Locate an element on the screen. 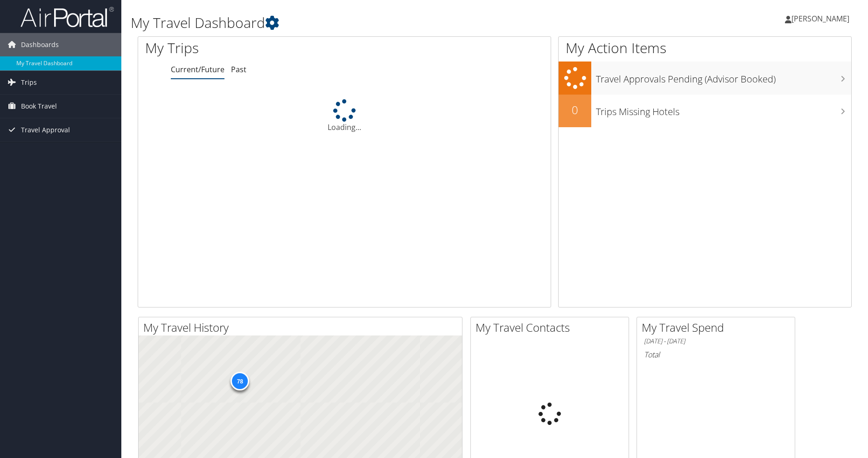  span: Travel Approval is located at coordinates (45, 130).